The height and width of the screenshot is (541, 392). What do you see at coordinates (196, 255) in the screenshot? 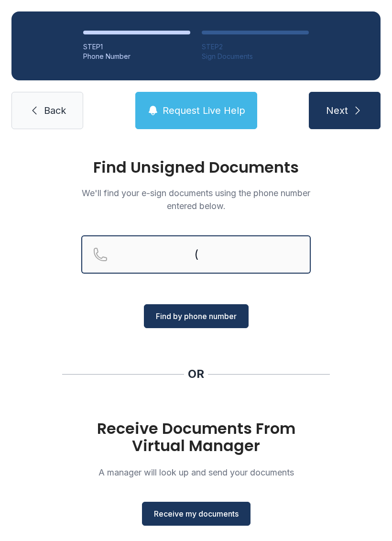
I see `input: Reservation phone number` at bounding box center [196, 255].